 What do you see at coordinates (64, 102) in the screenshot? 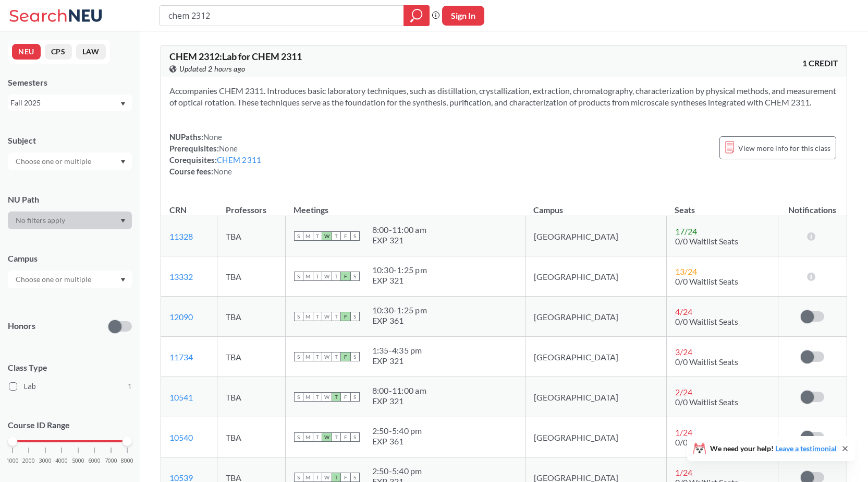
I see `div: Fall 2025` at bounding box center [64, 102].